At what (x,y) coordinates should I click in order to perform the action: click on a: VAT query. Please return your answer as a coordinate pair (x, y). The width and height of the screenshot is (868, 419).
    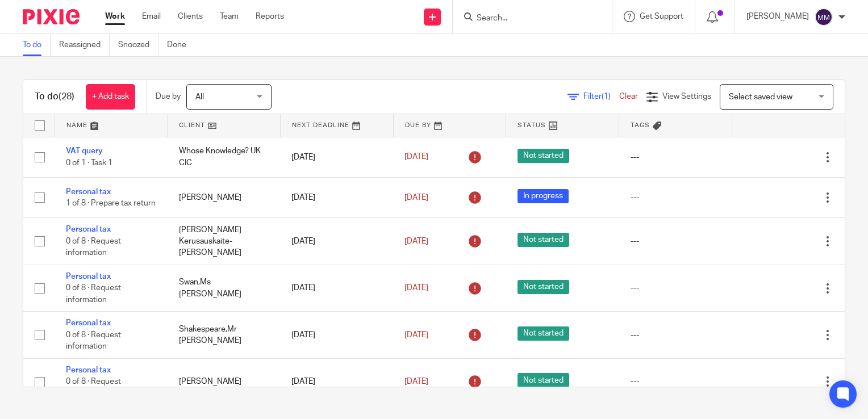
    Looking at the image, I should click on (84, 151).